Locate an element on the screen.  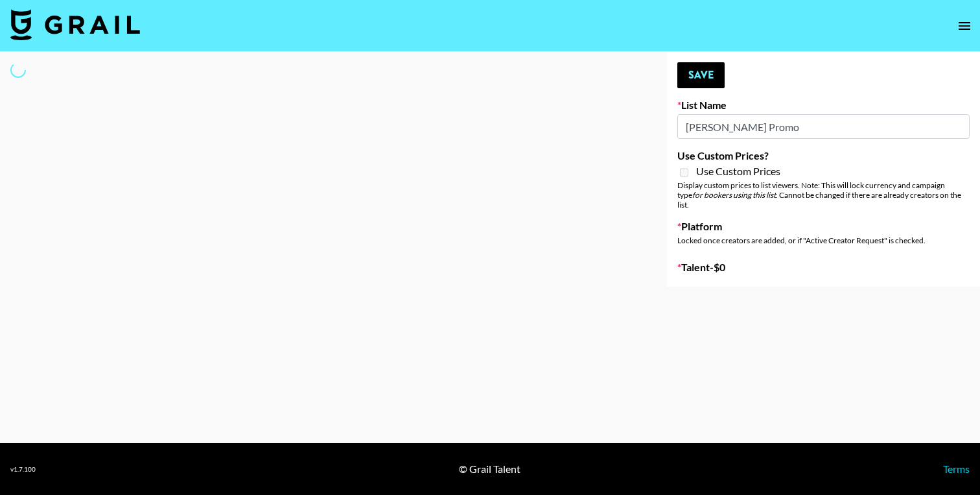
button: Save is located at coordinates (700, 75).